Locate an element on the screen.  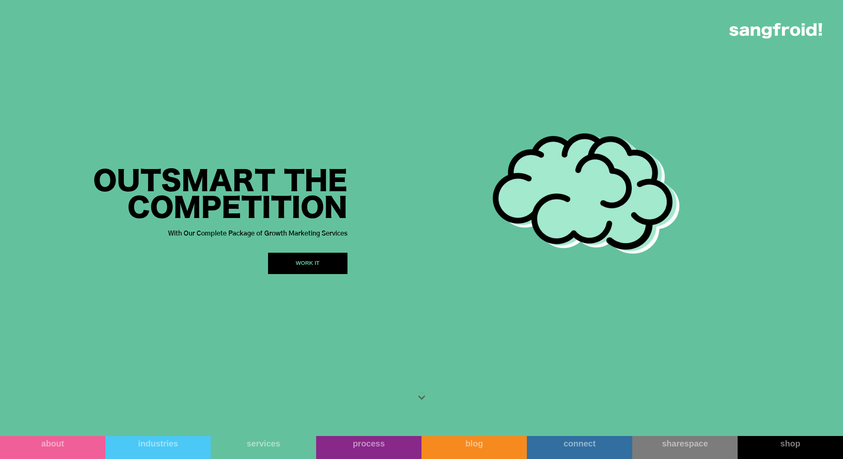
a: services is located at coordinates (263, 447).